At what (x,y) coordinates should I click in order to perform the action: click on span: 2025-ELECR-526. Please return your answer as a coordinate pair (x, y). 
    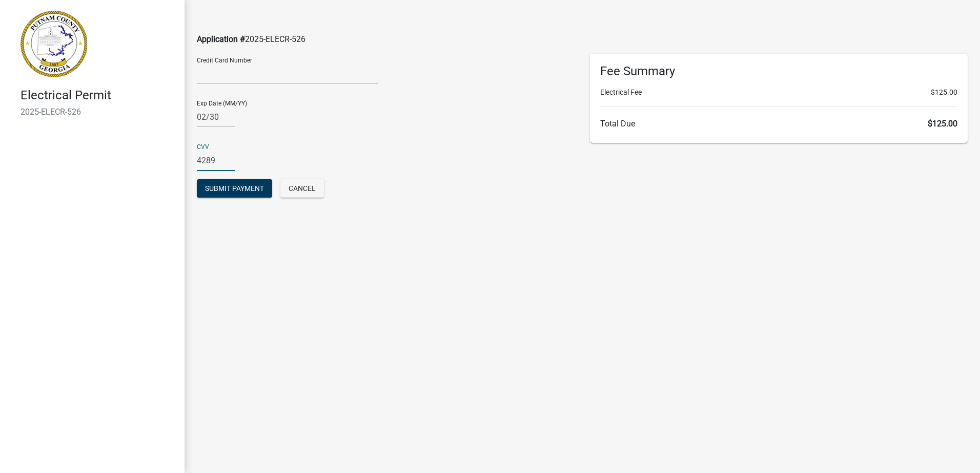
    Looking at the image, I should click on (276, 39).